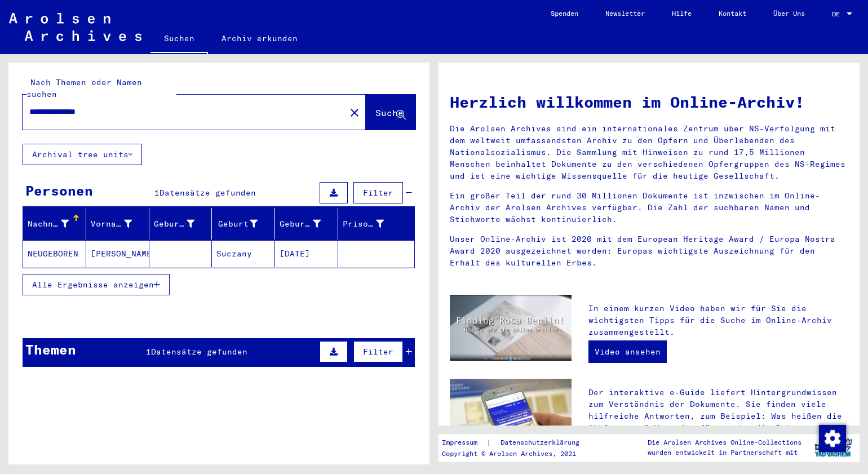 This screenshot has height=474, width=868. I want to click on p: Die Arolsen Archives sind ein internationales Zentrum über NS-Verfolgung mit dem weltweit umfasse..., so click(649, 152).